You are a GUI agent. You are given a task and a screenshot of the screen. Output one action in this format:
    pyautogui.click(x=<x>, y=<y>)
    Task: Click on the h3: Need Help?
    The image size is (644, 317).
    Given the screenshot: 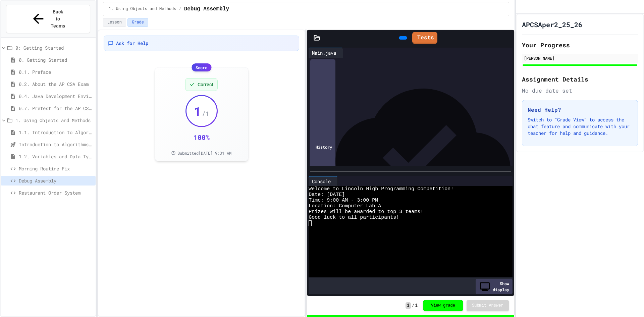 What is the action you would take?
    pyautogui.click(x=580, y=109)
    